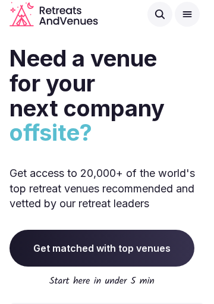  What do you see at coordinates (102, 248) in the screenshot?
I see `span: Get matched with top venues` at bounding box center [102, 248].